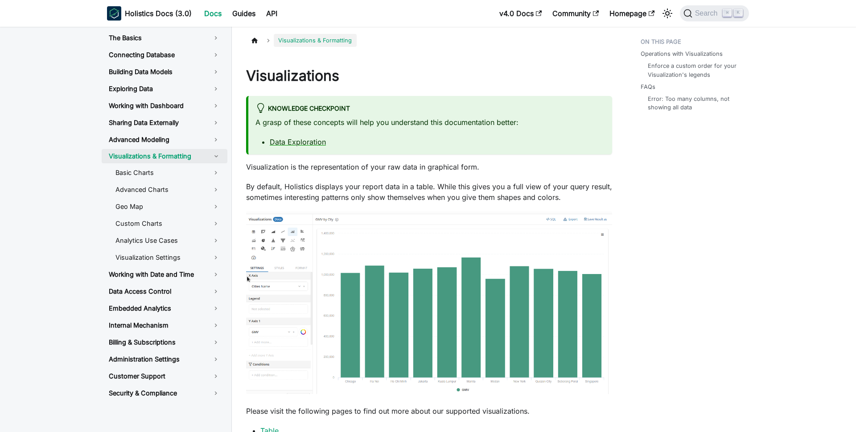  Describe the element at coordinates (168, 206) in the screenshot. I see `a: Geo Map` at that location.